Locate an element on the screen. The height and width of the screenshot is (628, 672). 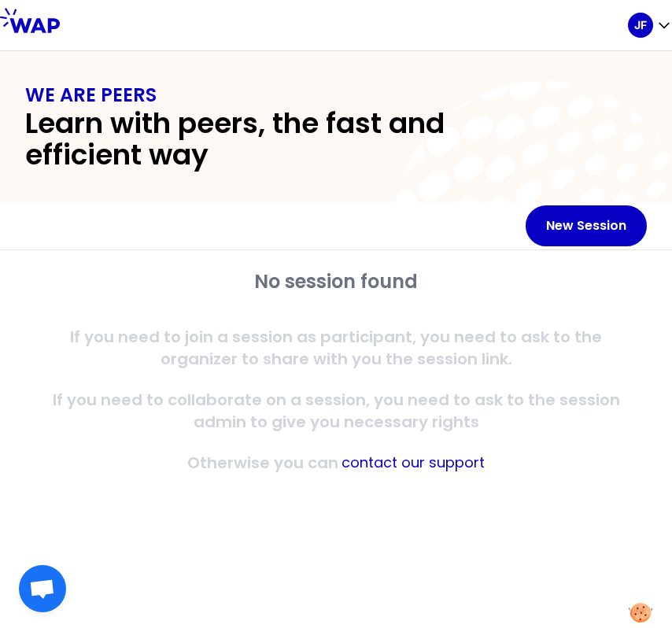
button: JF is located at coordinates (650, 26).